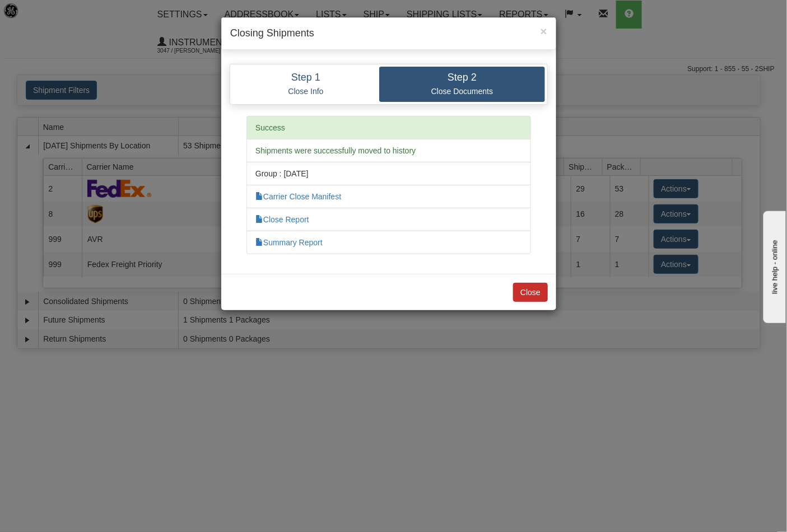 The width and height of the screenshot is (787, 532). What do you see at coordinates (389, 34) in the screenshot?
I see `h4: Closing Shipments` at bounding box center [389, 34].